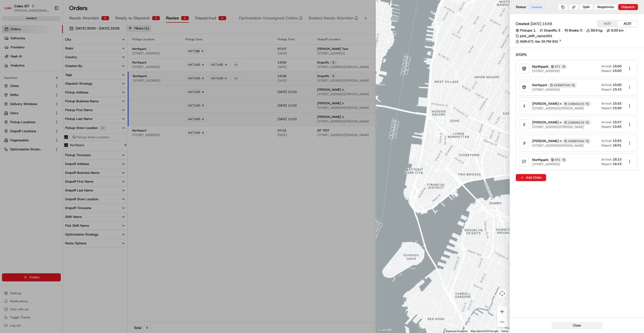 The width and height of the screenshot is (644, 333). I want to click on button: Zoom in, so click(502, 312).